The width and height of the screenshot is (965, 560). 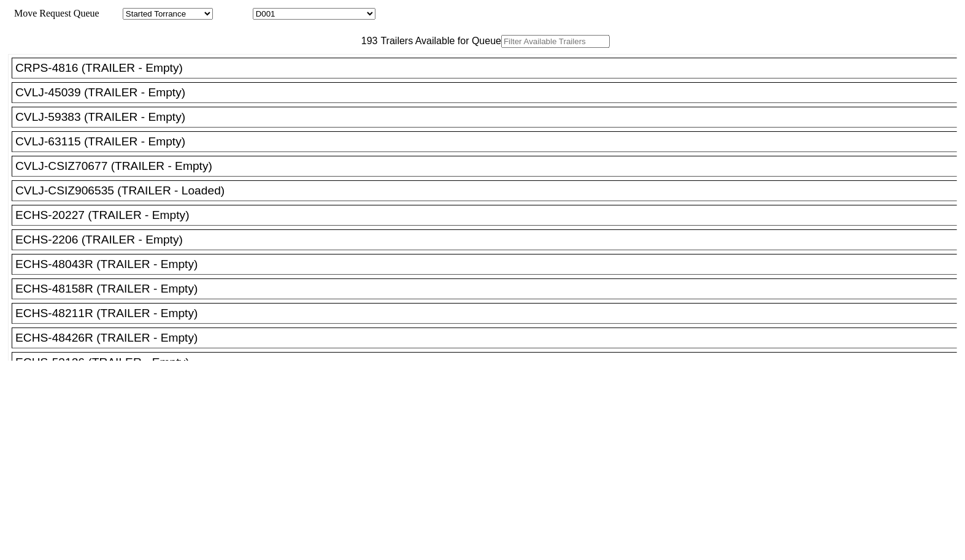 What do you see at coordinates (490, 313) in the screenshot?
I see `div: ECHS-48211R (TRAILER - Empty)` at bounding box center [490, 313].